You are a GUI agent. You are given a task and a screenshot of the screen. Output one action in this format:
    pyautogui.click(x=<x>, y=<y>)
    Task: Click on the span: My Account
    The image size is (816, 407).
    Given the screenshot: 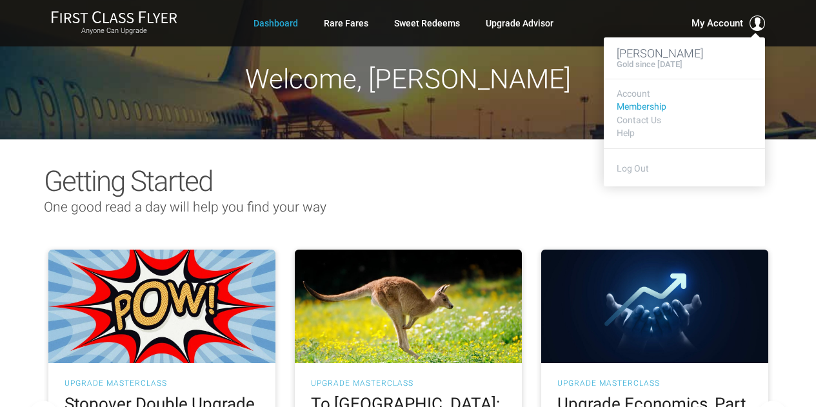 What is the action you would take?
    pyautogui.click(x=717, y=23)
    